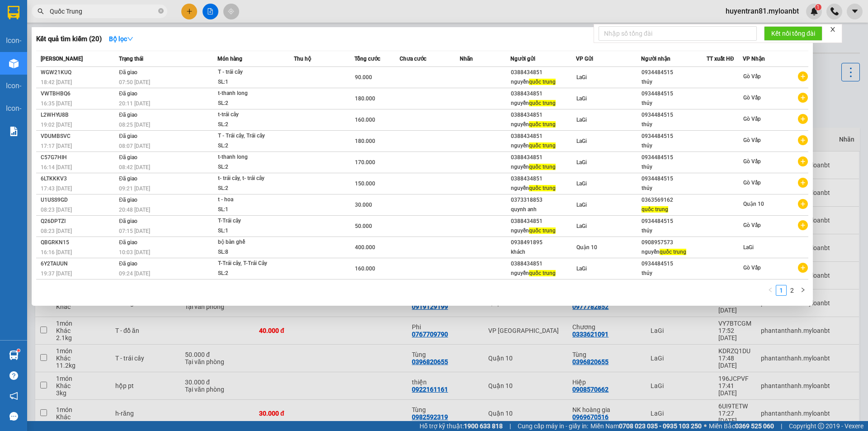  I want to click on div: 0363569162, so click(673, 200).